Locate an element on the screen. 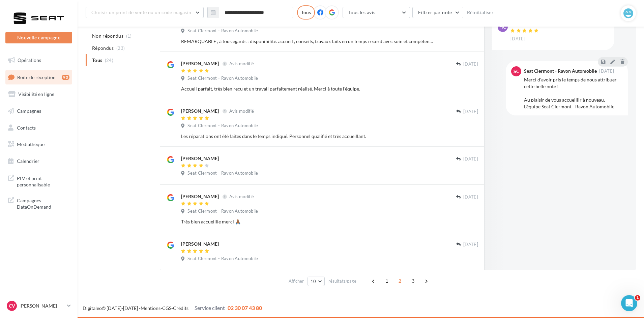 The height and width of the screenshot is (318, 644). a: Contacts is located at coordinates (39, 128).